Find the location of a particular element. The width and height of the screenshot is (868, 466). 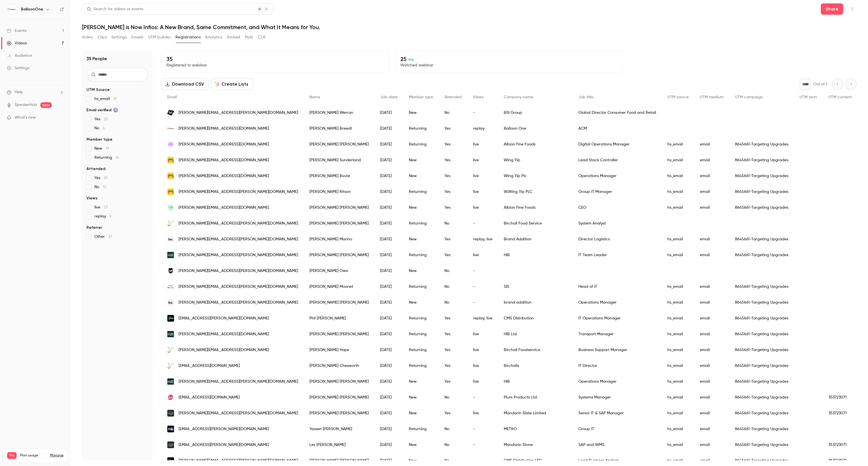

p: Watched webinar is located at coordinates (509, 65).